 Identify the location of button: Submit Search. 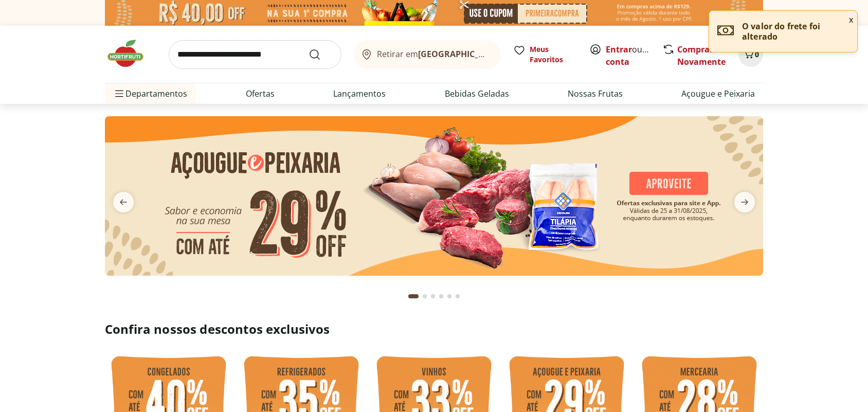
(321, 54).